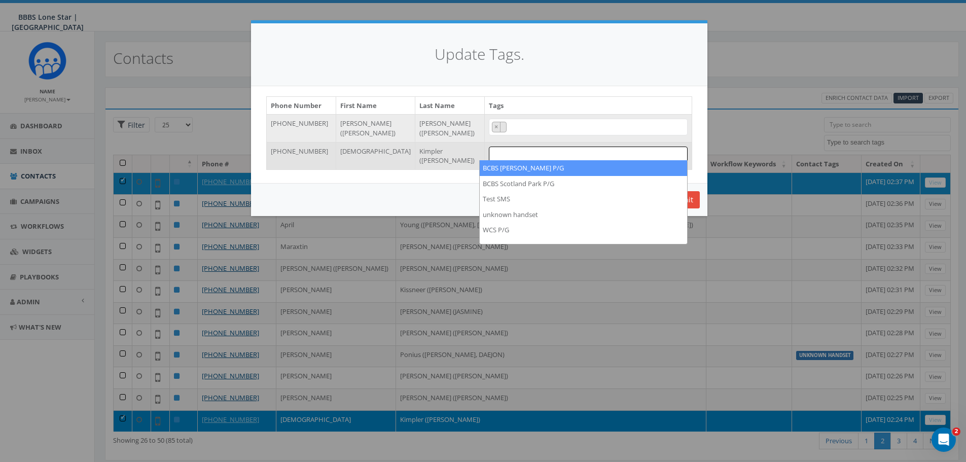 The width and height of the screenshot is (966, 462). What do you see at coordinates (583, 230) in the screenshot?
I see `li: WCS P/G` at bounding box center [583, 230].